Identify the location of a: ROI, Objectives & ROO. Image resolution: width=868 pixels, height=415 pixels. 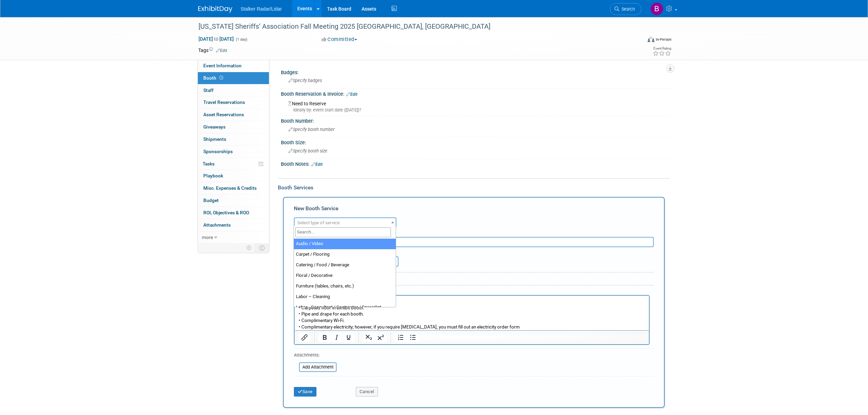
(234, 213).